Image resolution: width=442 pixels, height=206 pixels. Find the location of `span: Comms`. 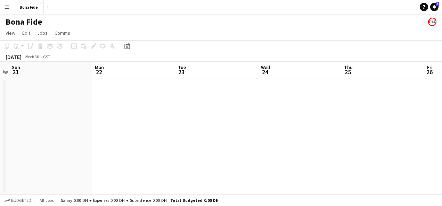

span: Comms is located at coordinates (62, 33).